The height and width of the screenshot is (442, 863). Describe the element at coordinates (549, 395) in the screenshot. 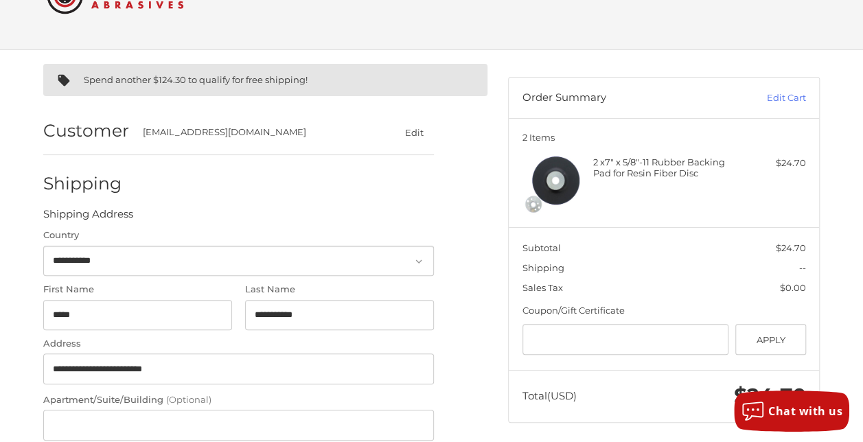

I see `span: Total (USD)` at that location.